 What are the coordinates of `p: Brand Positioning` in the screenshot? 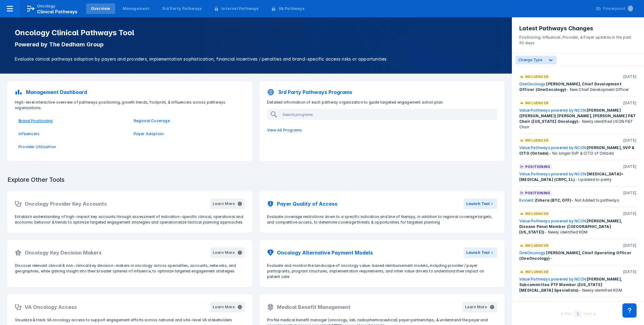 It's located at (72, 120).